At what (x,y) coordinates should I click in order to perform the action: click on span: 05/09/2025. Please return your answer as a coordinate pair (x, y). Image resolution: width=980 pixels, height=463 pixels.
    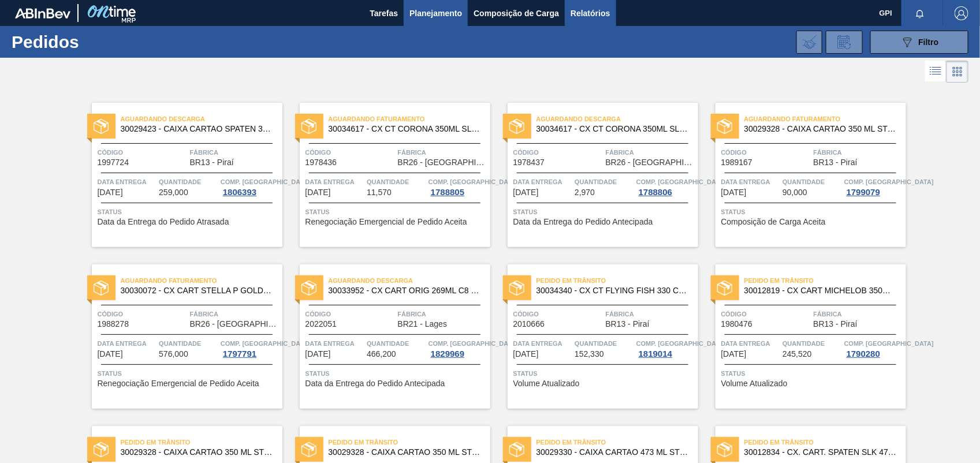
    Looking at the image, I should click on (734, 354).